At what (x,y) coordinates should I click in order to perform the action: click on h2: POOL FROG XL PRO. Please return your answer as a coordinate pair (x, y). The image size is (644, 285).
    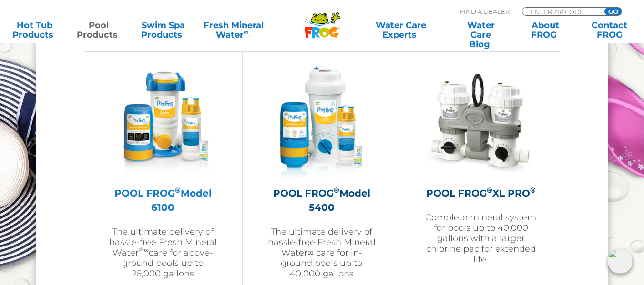
    Looking at the image, I should click on (481, 193).